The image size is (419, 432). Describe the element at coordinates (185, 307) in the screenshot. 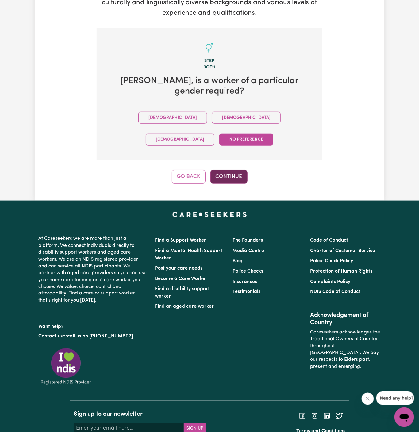

I see `a: Find an aged care worker` at that location.